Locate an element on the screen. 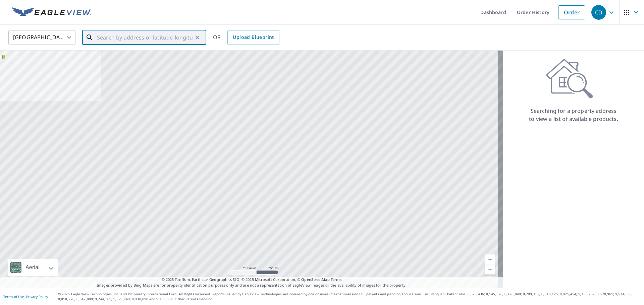  a: Terms is located at coordinates (336, 279).